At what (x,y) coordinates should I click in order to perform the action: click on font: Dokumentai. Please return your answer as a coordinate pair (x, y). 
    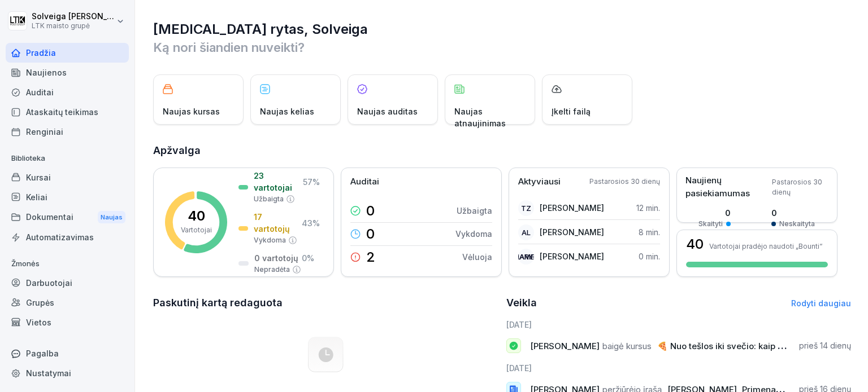
    Looking at the image, I should click on (49, 217).